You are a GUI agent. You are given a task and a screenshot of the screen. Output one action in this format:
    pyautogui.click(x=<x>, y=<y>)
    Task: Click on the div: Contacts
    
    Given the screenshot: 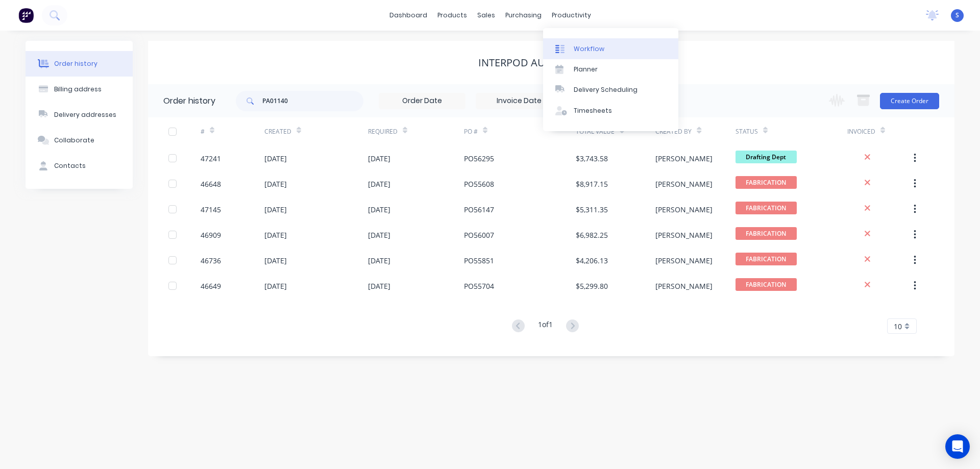 What is the action you would take?
    pyautogui.click(x=70, y=166)
    